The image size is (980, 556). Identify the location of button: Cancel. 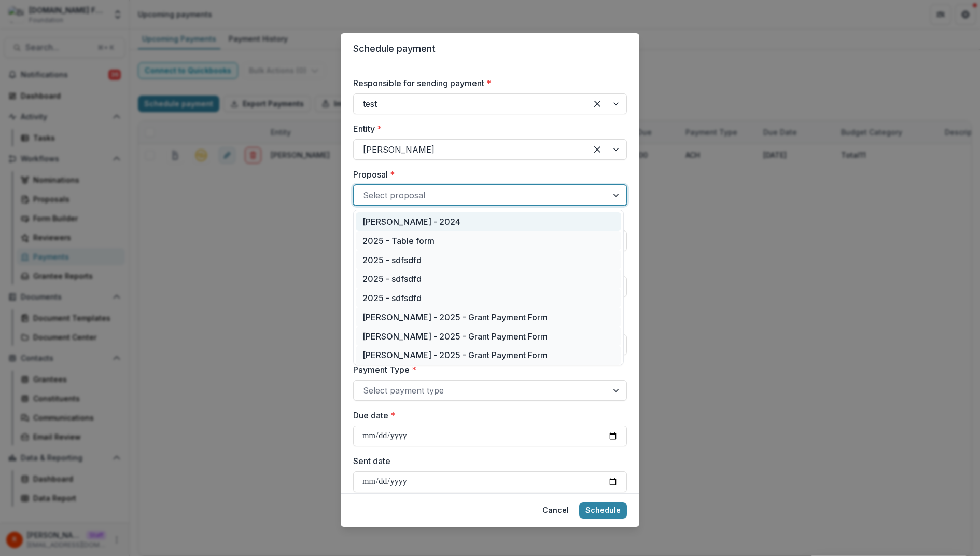
(556, 510).